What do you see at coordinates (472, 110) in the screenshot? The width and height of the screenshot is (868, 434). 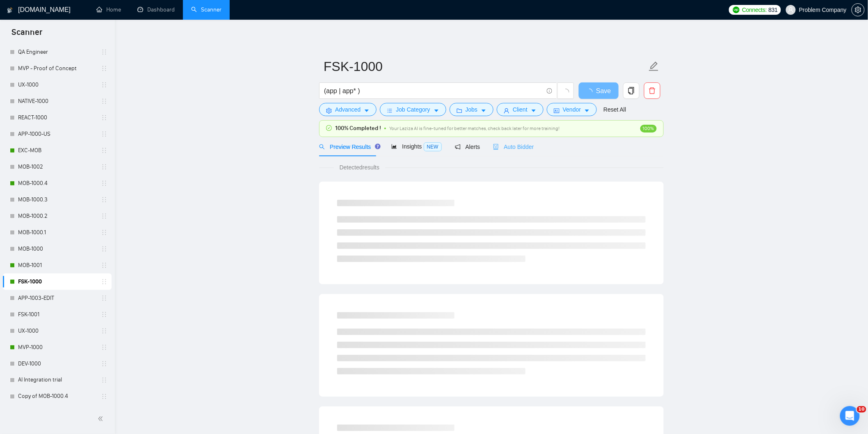 I see `button: folderJobscaret-down` at bounding box center [472, 110].